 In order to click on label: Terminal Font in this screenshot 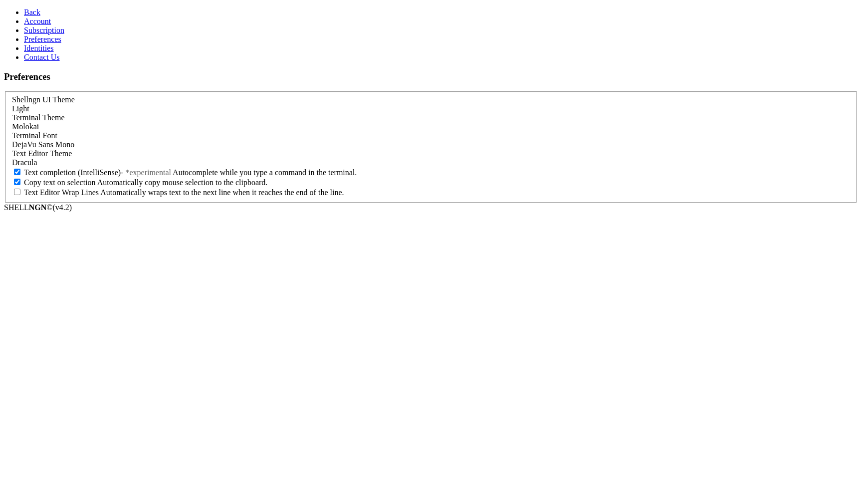, I will do `click(34, 135)`.